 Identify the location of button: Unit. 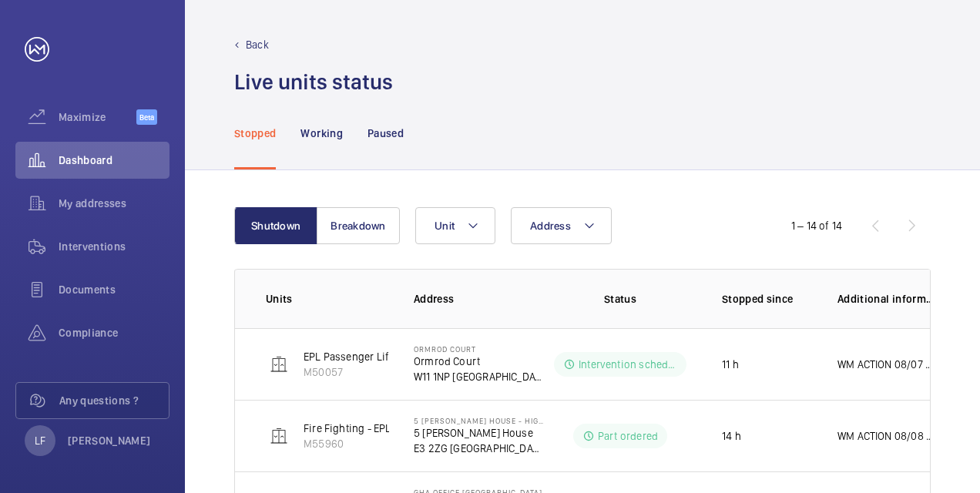
(456, 226).